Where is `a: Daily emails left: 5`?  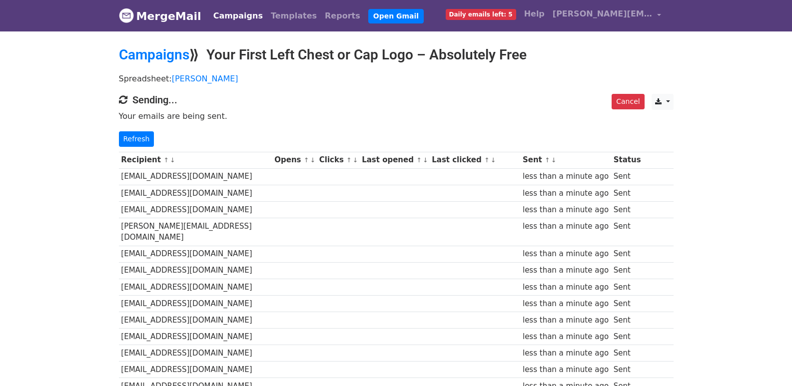
a: Daily emails left: 5 is located at coordinates (481, 14).